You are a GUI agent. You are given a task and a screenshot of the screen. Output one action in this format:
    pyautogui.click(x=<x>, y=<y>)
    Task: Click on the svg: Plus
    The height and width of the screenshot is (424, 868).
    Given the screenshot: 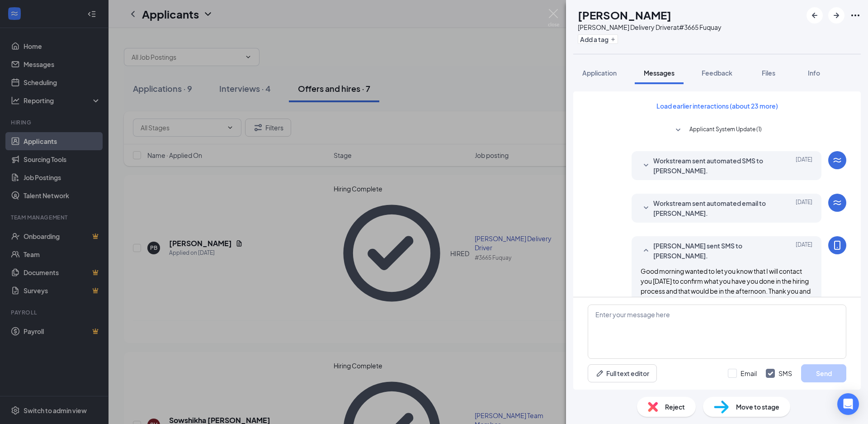 What is the action you would take?
    pyautogui.click(x=613, y=39)
    